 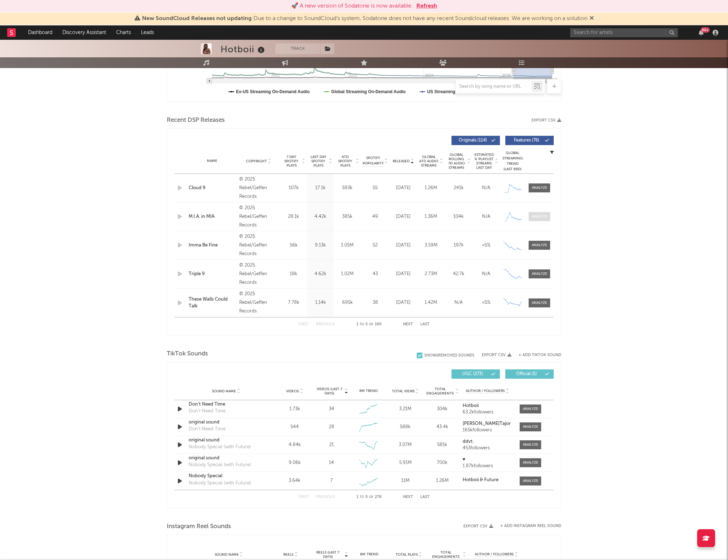 What do you see at coordinates (497, 355) in the screenshot?
I see `button: Export CSV` at bounding box center [497, 355].